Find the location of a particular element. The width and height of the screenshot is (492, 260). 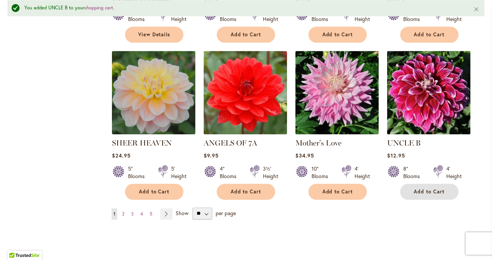

a: Uncle B is located at coordinates (429, 132).